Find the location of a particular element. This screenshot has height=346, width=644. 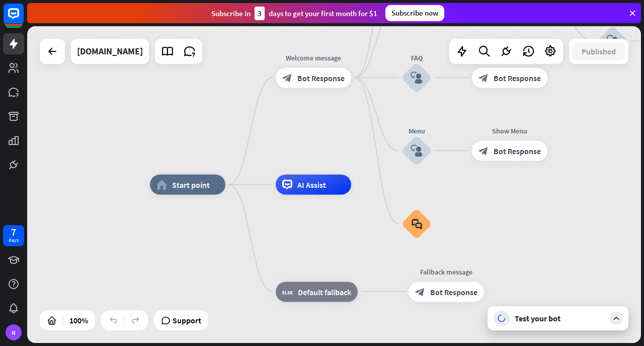

div: 3 is located at coordinates (260, 13).